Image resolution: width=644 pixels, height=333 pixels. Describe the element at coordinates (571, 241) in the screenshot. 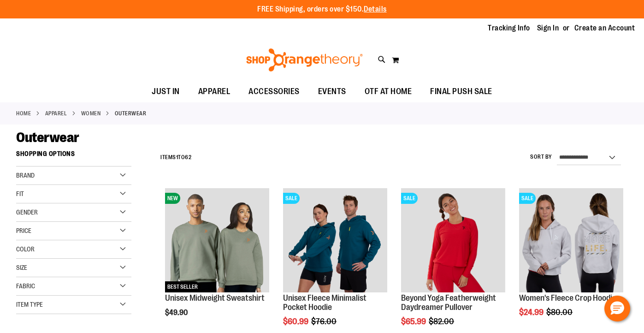

I see `a: Product image for Womens Fleece Crop HoodieSALE` at that location.